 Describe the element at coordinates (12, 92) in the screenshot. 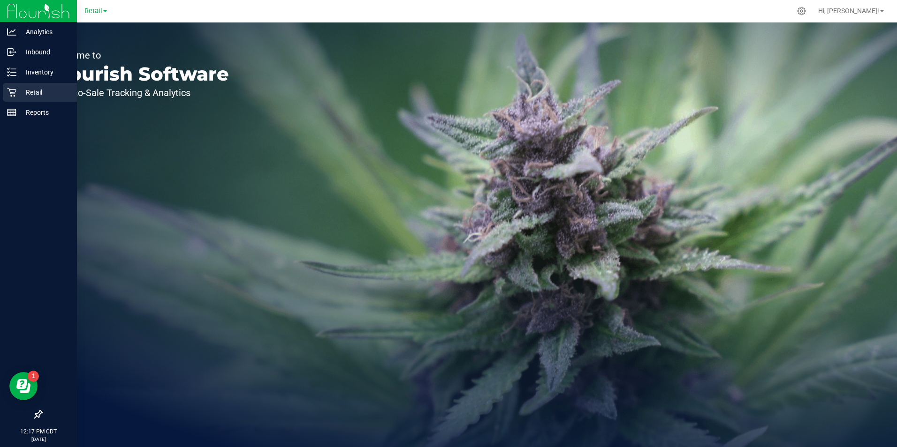

I see `inline-svg: Retail` at that location.